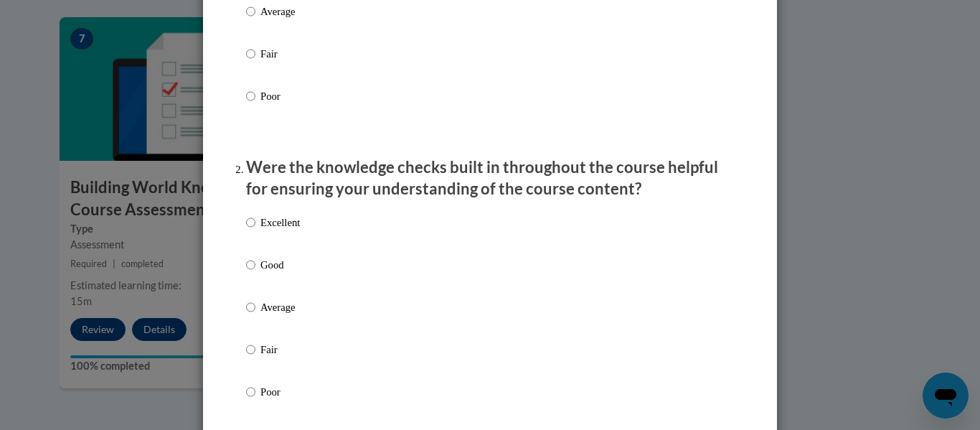  I want to click on input: Good, so click(251, 265).